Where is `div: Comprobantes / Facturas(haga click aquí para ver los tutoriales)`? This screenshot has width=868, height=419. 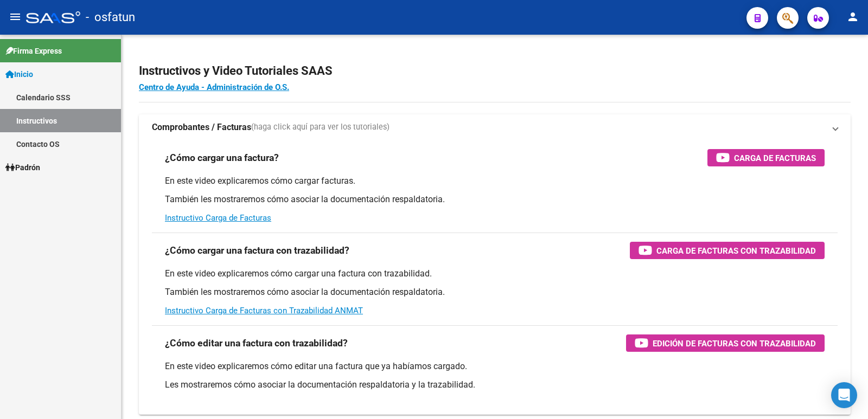
div: Comprobantes / Facturas(haga click aquí para ver los tutoriales) is located at coordinates (495, 277).